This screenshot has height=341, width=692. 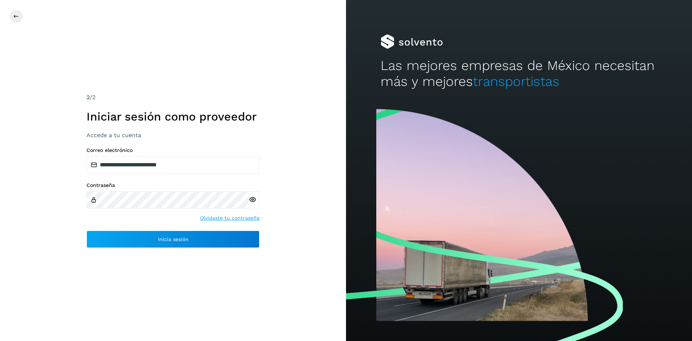 I want to click on div: /2, so click(x=173, y=97).